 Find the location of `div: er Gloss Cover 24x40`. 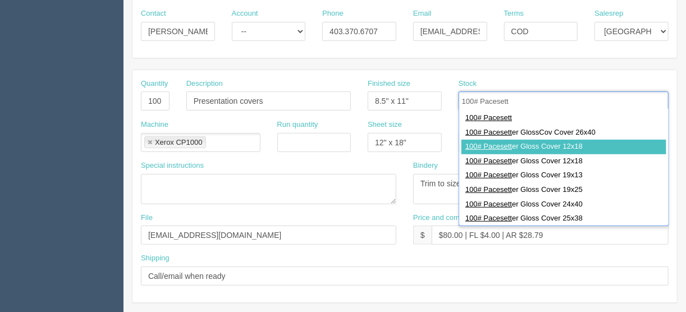

div: er Gloss Cover 24x40 is located at coordinates (564, 205).